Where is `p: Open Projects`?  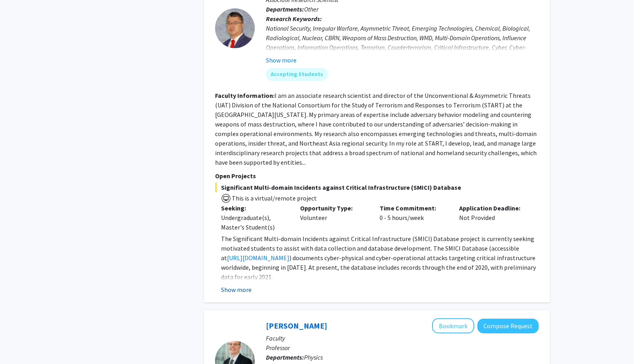 p: Open Projects is located at coordinates (377, 176).